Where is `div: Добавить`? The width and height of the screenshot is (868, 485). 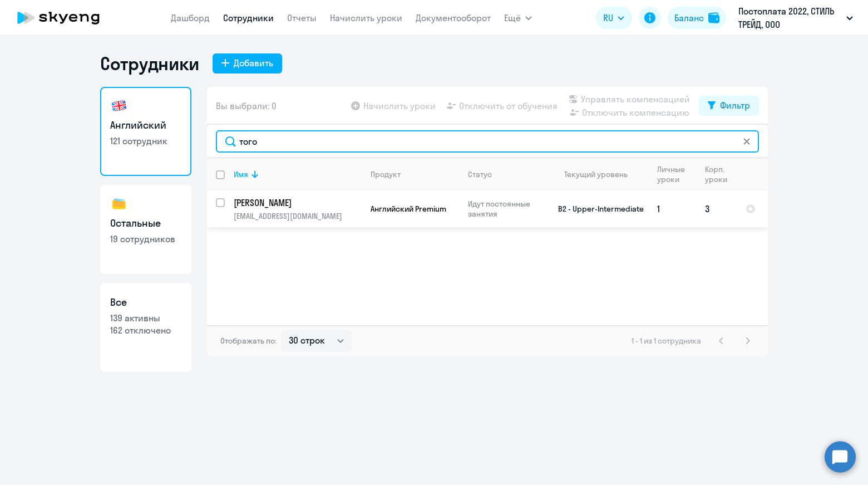 div: Добавить is located at coordinates (253, 63).